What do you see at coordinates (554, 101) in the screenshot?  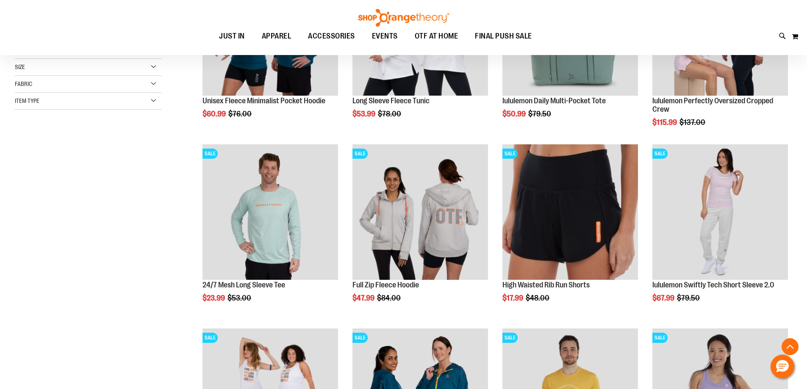 I see `a: lululemon Daily Multi-Pocket Tote` at bounding box center [554, 101].